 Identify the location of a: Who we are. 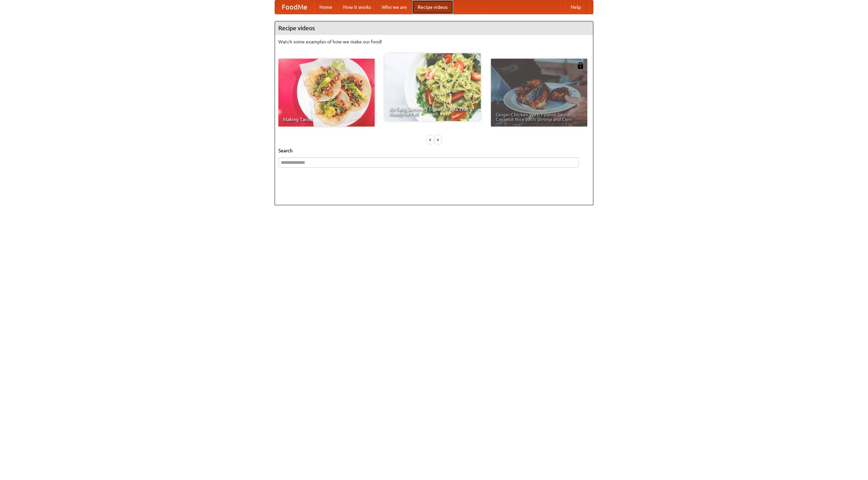
(394, 7).